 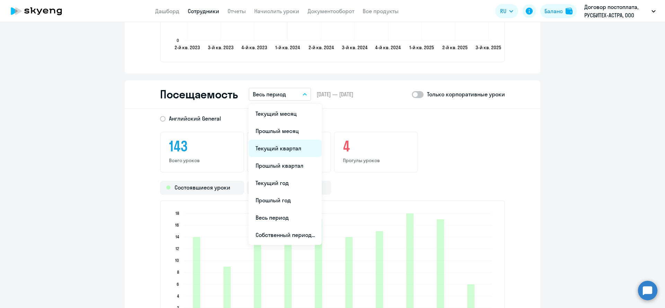 I want to click on a: Все продукты, so click(x=381, y=11).